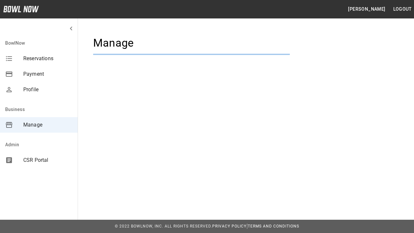  What do you see at coordinates (21, 9) in the screenshot?
I see `img: logo` at bounding box center [21, 9].